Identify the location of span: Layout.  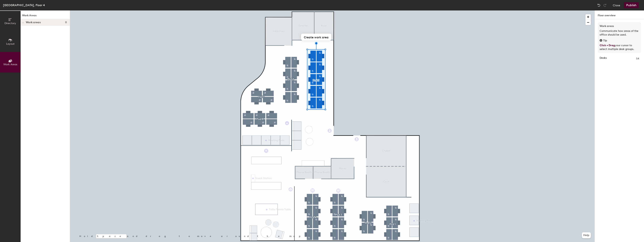
(10, 44).